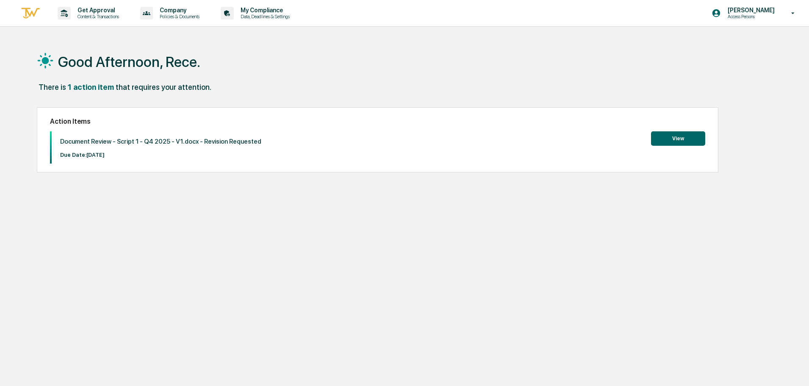  I want to click on div: that requires your attention., so click(163, 87).